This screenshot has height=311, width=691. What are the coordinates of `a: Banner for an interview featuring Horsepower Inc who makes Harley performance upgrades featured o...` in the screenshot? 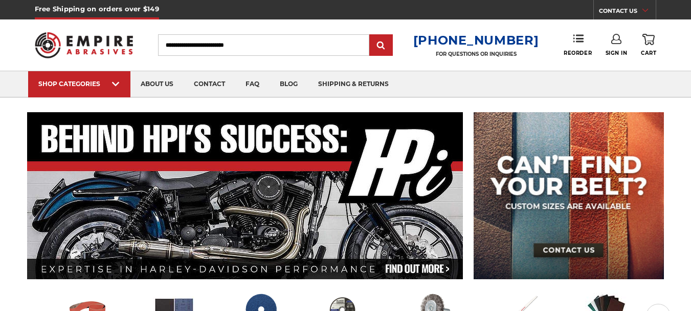 It's located at (245, 195).